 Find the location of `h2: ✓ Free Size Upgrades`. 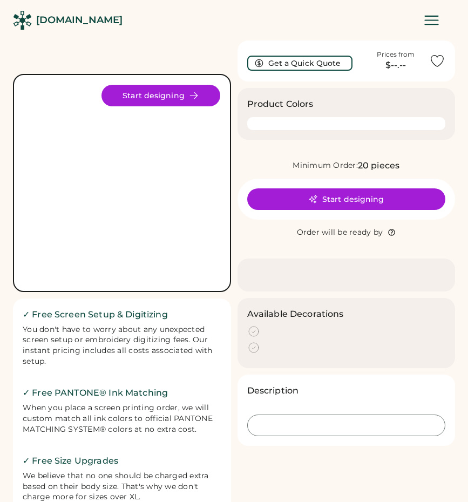

h2: ✓ Free Size Upgrades is located at coordinates (122, 461).